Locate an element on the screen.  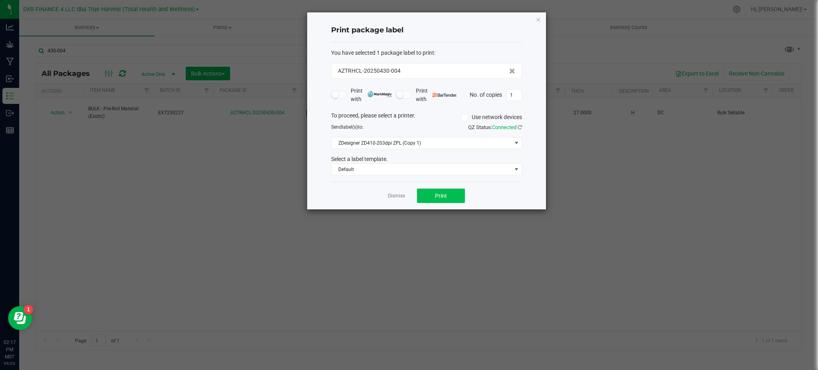
span: You have selected 1 package label to print is located at coordinates (383, 53).